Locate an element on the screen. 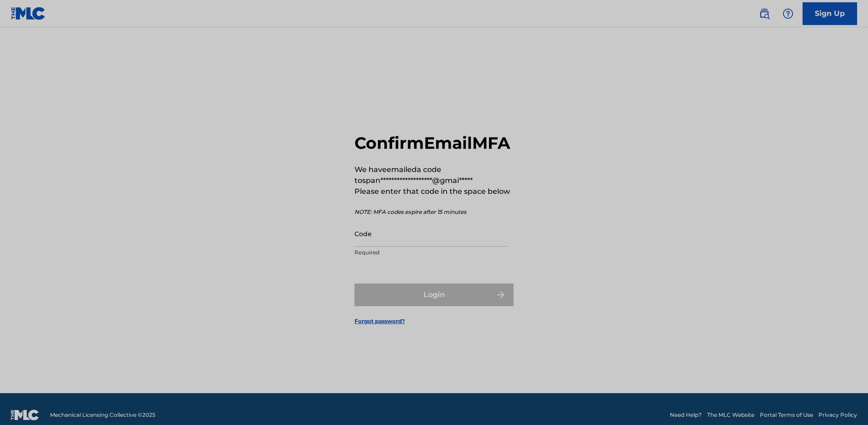 The image size is (868, 425). img: search is located at coordinates (764, 14).